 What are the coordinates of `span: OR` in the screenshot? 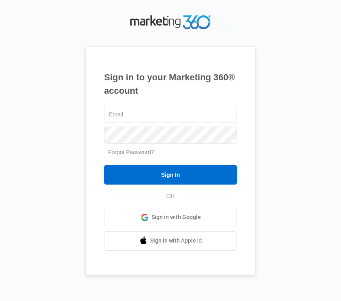 It's located at (171, 196).